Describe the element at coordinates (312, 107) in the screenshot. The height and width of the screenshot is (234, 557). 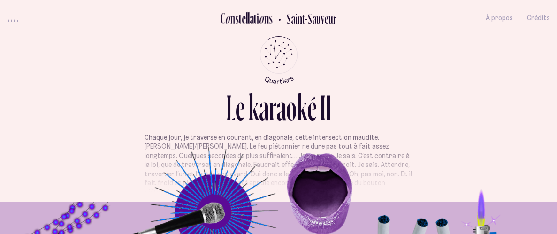
I see `div: é` at that location.